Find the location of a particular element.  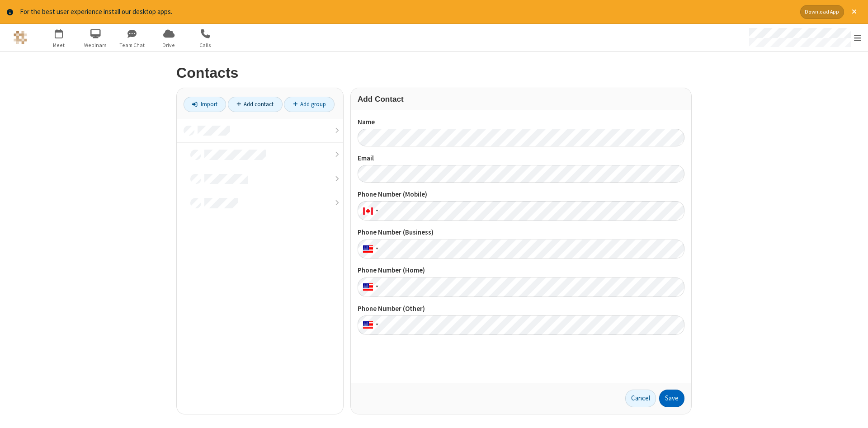

a: Cancel is located at coordinates (640, 399).